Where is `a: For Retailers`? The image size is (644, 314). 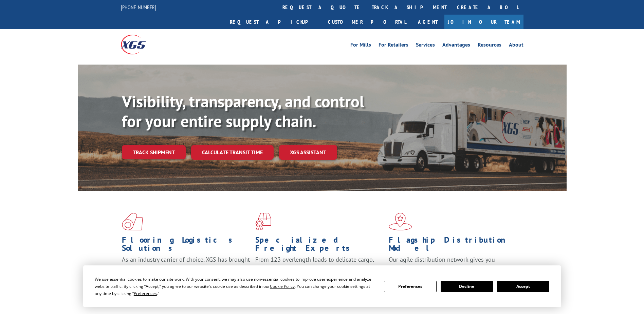
a: For Retailers is located at coordinates (394, 46).